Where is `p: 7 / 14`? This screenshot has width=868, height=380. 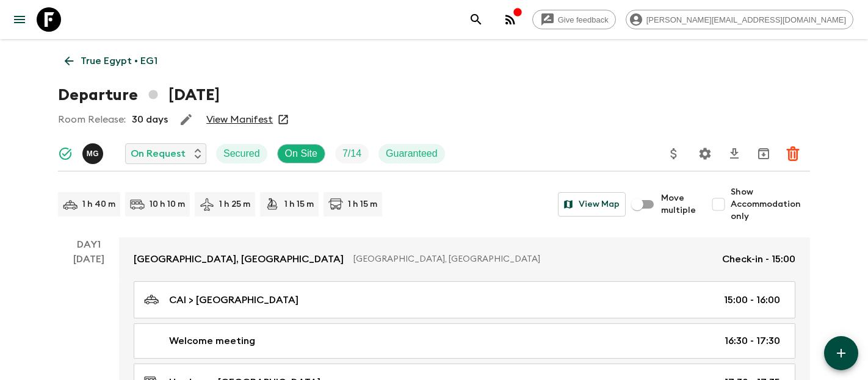
p: 7 / 14 is located at coordinates (352, 154).